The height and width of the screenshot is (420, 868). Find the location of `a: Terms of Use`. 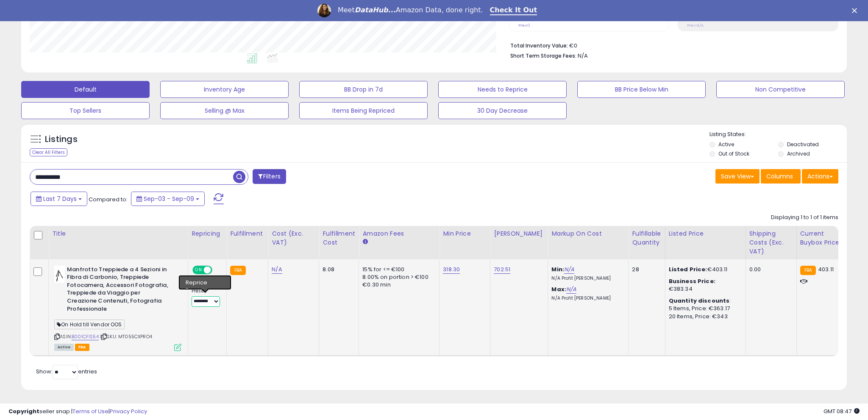

a: Terms of Use is located at coordinates (90, 412).